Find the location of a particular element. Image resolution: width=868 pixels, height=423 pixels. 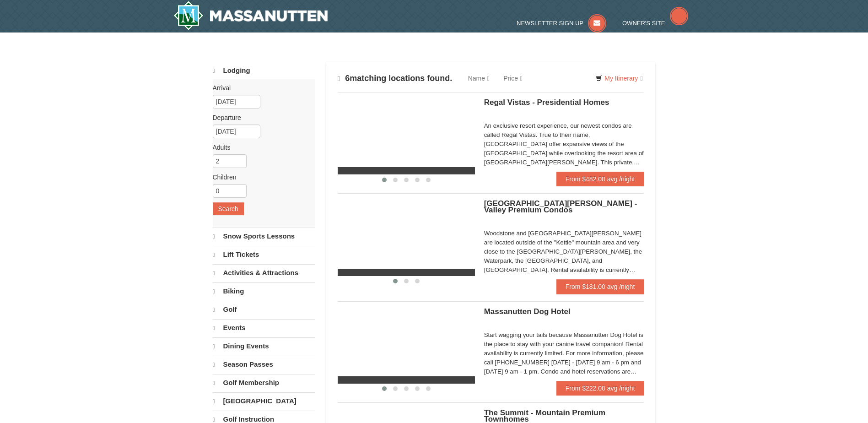

a: From $482.00 avg /night is located at coordinates (601, 179).